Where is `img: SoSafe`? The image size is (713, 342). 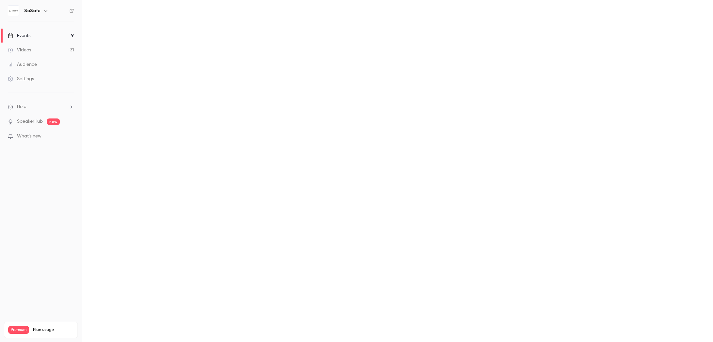
img: SoSafe is located at coordinates (13, 11).